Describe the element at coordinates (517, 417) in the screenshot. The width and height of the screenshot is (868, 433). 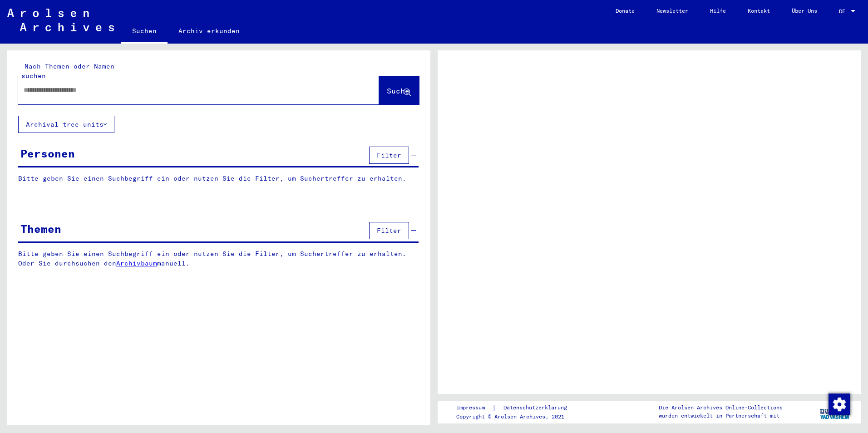
I see `p: Copyright © Arolsen Archives, 2021` at that location.